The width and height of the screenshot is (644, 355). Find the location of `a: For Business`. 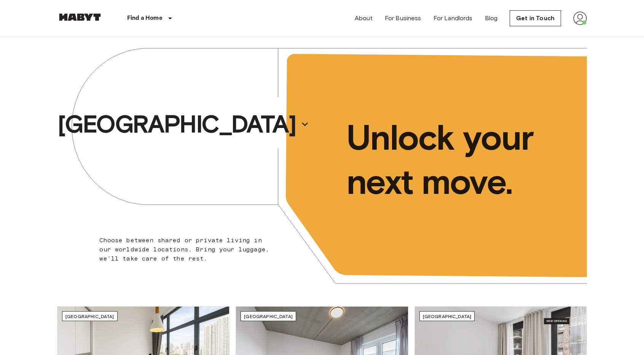

a: For Business is located at coordinates (403, 18).